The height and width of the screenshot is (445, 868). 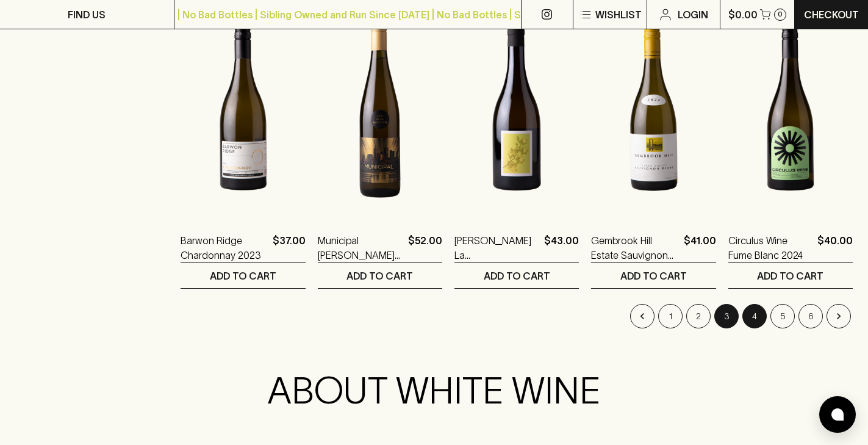 I want to click on p: Checkout, so click(x=832, y=15).